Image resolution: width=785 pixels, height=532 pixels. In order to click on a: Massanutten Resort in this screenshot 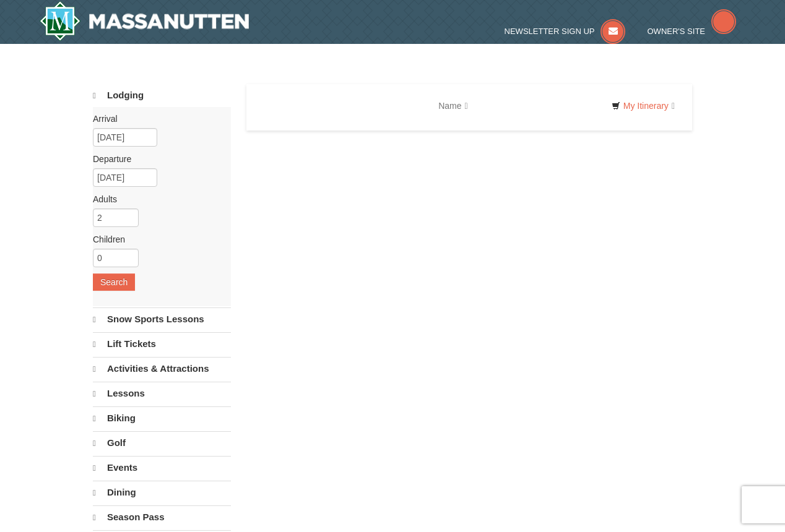, I will do `click(144, 21)`.